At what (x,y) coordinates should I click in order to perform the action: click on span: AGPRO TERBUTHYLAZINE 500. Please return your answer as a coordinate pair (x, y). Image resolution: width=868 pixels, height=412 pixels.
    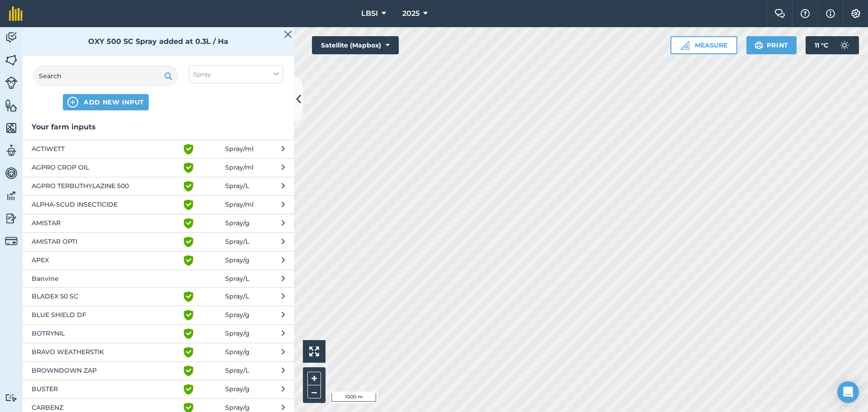
    Looking at the image, I should click on (105, 187).